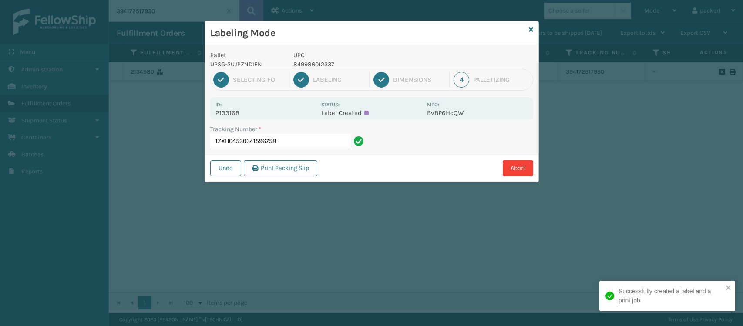 The width and height of the screenshot is (743, 326). I want to click on label: MPO:, so click(433, 105).